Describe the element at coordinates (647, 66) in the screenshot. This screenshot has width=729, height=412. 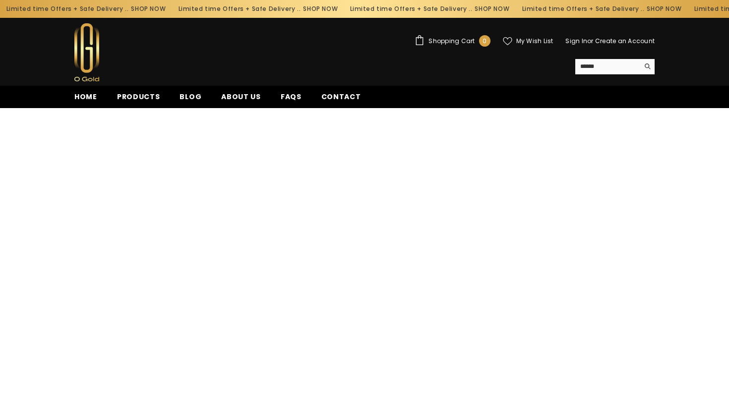
I see `button: Search` at that location.